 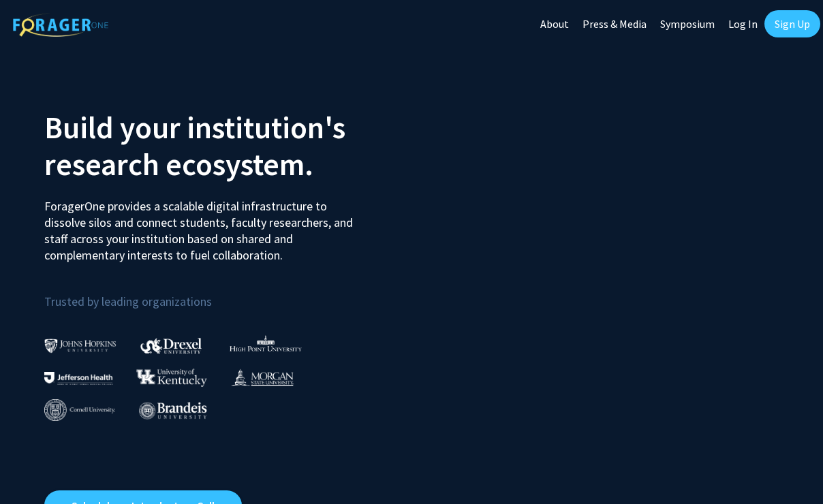 I want to click on img: Drexel University, so click(x=171, y=345).